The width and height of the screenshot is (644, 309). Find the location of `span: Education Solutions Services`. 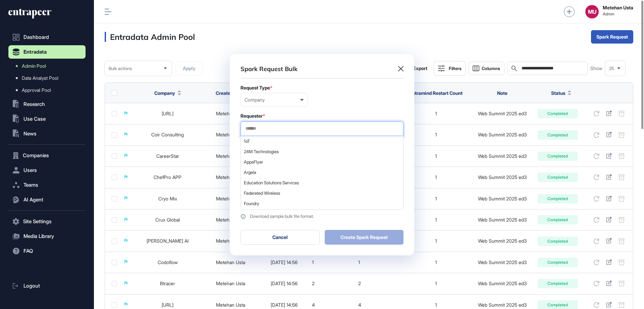

span: Education Solutions Services is located at coordinates (321, 182).